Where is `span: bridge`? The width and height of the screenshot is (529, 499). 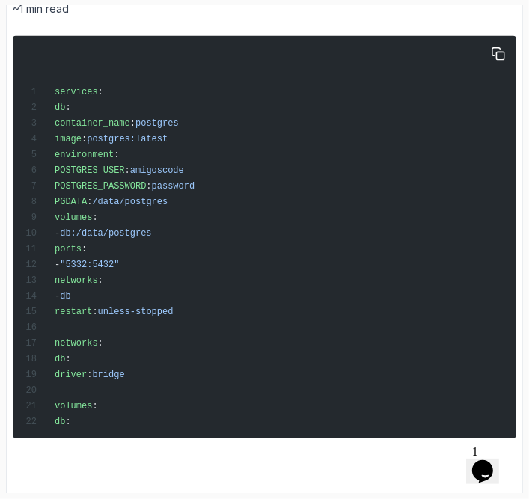 span: bridge is located at coordinates (108, 375).